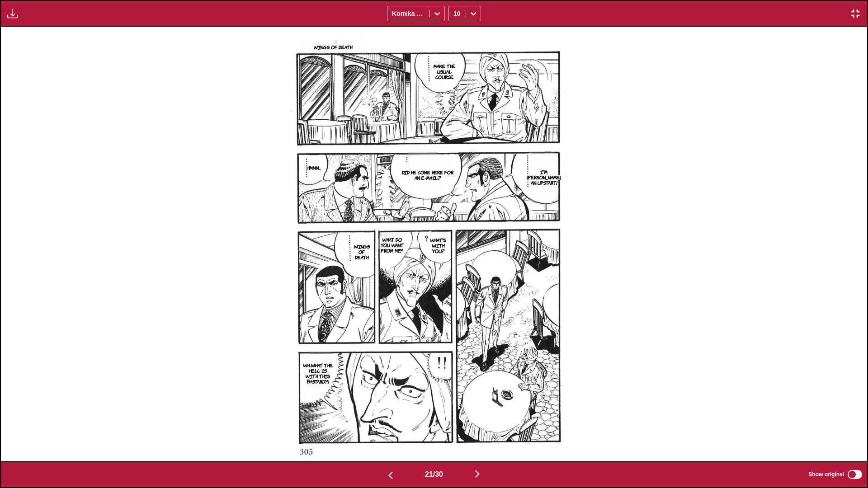  I want to click on span: Show original, so click(826, 474).